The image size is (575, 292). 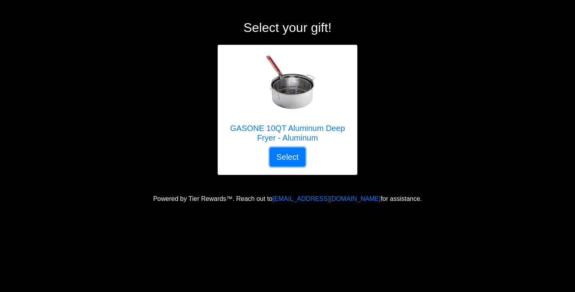 I want to click on img: GASONE 10QT Aluminum Deep Fryer - Aluminum, so click(x=288, y=85).